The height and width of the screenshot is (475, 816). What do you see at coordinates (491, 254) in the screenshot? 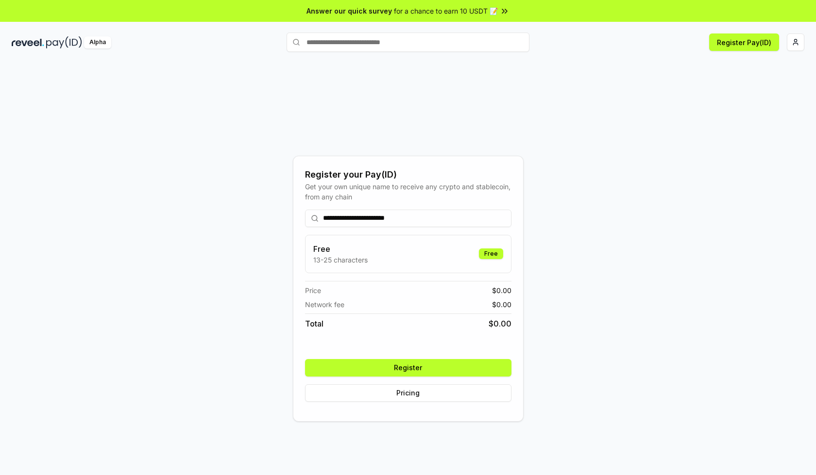
I see `div: Free` at bounding box center [491, 254].